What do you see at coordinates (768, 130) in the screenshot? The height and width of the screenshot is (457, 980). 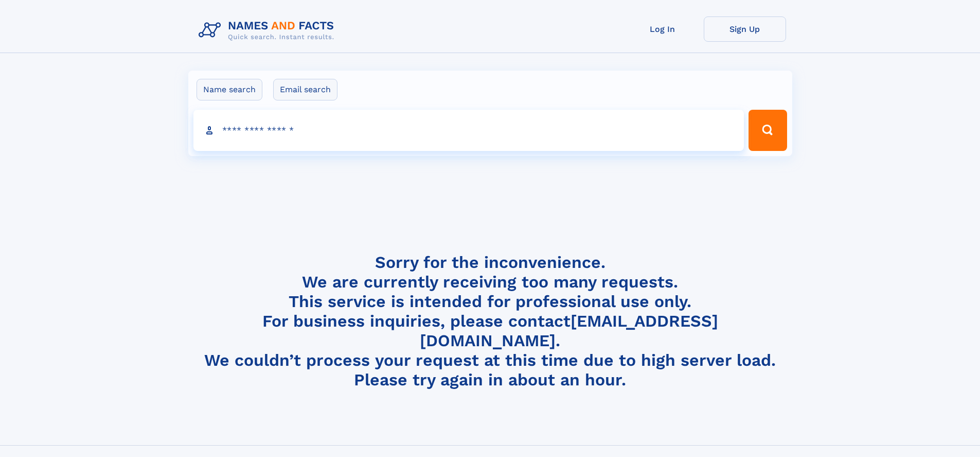 I see `button: Search Button` at bounding box center [768, 130].